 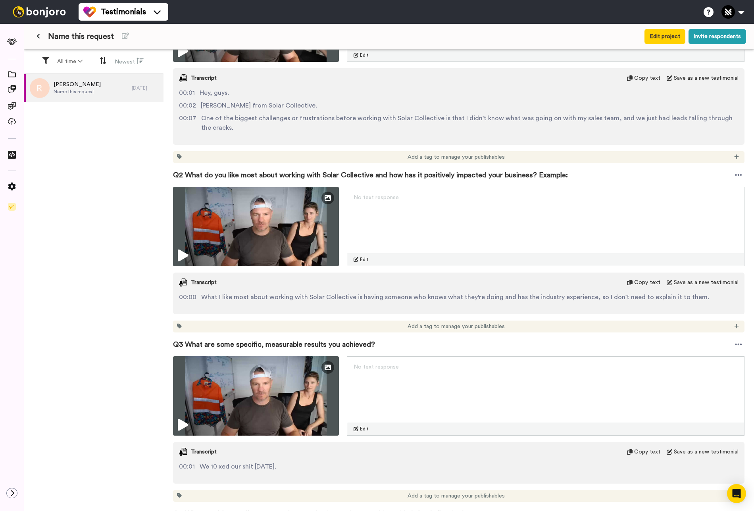 I want to click on span: What I like most about working with Solar Collective is having someone who knows what they're doi..., so click(x=455, y=297).